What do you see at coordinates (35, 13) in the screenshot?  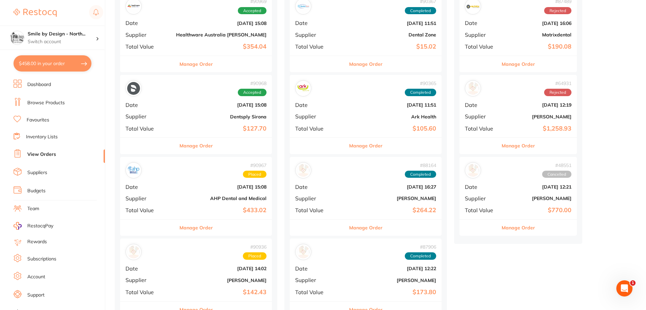 I see `img: Restocq Logo` at bounding box center [35, 13].